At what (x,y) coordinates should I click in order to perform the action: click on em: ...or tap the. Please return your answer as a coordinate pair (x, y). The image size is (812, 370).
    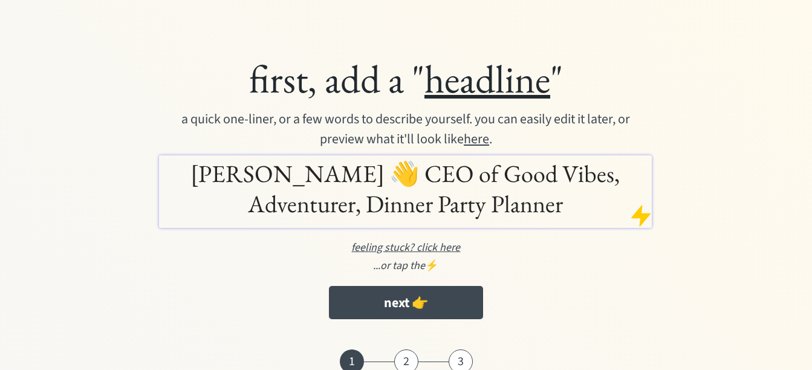
    Looking at the image, I should click on (399, 265).